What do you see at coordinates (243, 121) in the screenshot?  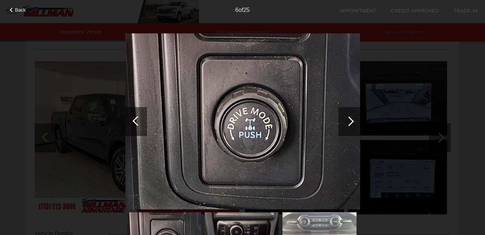 I see `img: 75ce0a7800d76a5f674f6cafaf6e5024.jpg` at bounding box center [243, 121].